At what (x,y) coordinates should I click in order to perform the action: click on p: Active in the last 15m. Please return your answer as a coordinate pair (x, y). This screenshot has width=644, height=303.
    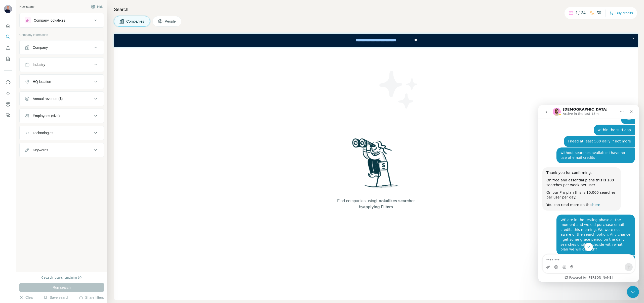
    Looking at the image, I should click on (43, 9).